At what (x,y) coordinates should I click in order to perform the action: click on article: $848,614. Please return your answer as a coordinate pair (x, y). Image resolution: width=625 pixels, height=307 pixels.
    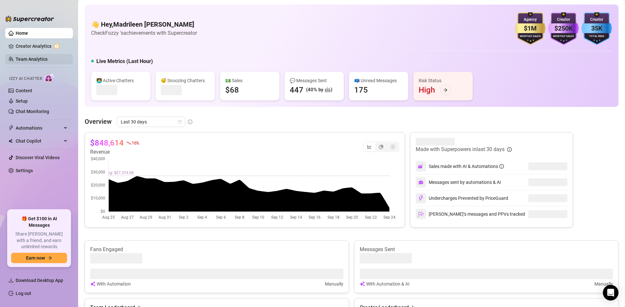
    Looking at the image, I should click on (107, 143).